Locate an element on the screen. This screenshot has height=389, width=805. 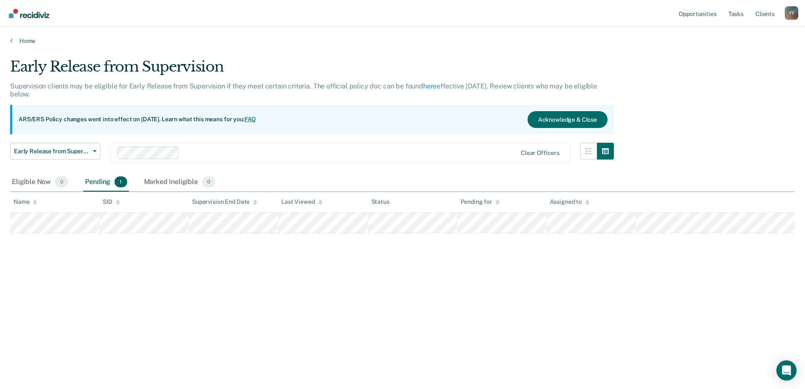
a: Home is located at coordinates (403, 41).